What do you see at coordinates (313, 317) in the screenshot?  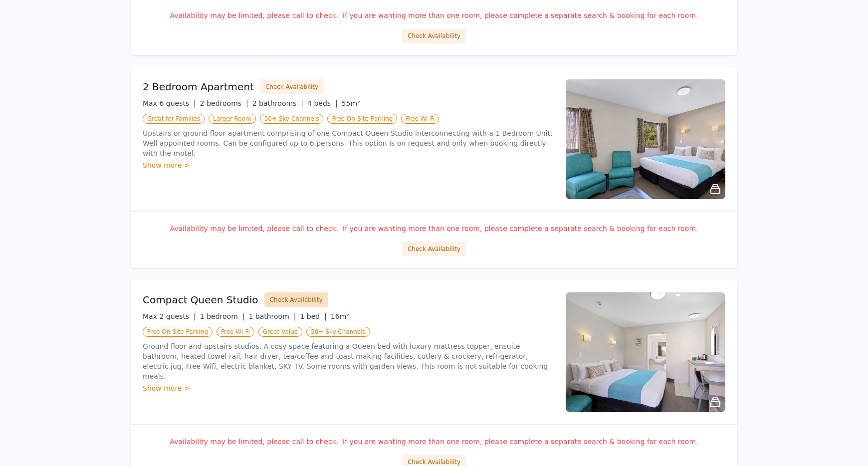 I see `span: 1 bed |` at bounding box center [313, 317].